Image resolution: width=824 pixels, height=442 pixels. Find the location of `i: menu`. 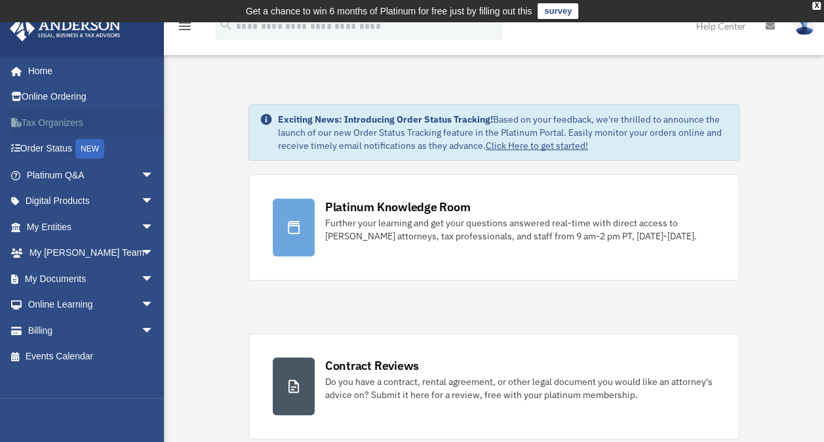

i: menu is located at coordinates (185, 26).